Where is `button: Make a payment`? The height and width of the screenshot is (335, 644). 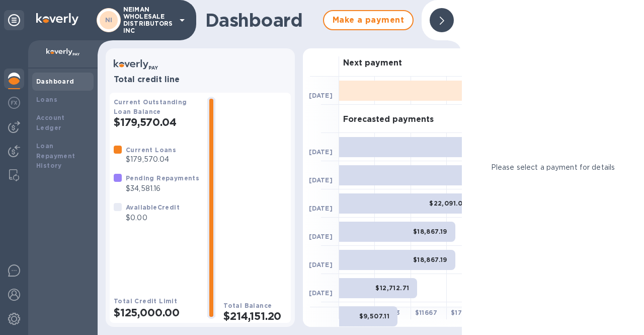 button: Make a payment is located at coordinates (369, 21).